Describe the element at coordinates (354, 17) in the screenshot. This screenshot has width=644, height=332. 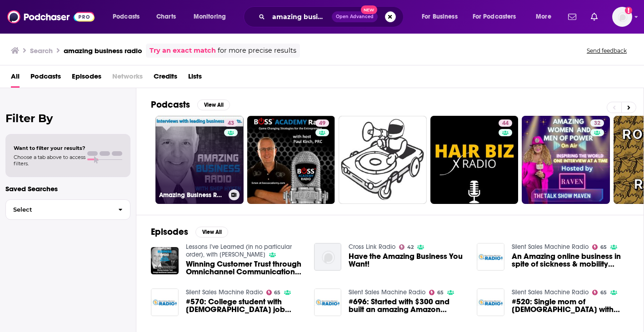
I see `span: Open Advanced` at that location.